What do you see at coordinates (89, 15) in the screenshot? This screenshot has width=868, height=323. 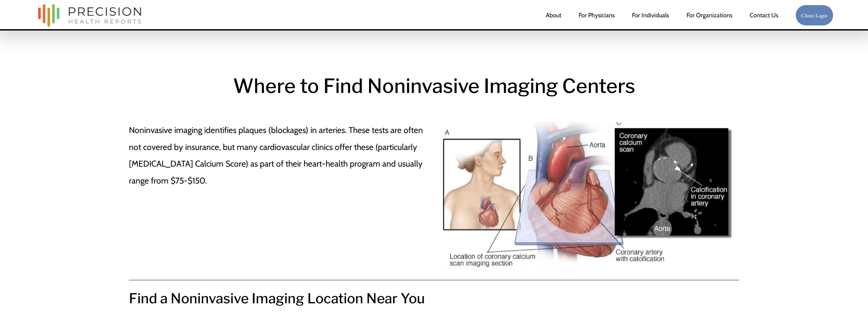 I see `img: Precision Health Reports` at bounding box center [89, 15].